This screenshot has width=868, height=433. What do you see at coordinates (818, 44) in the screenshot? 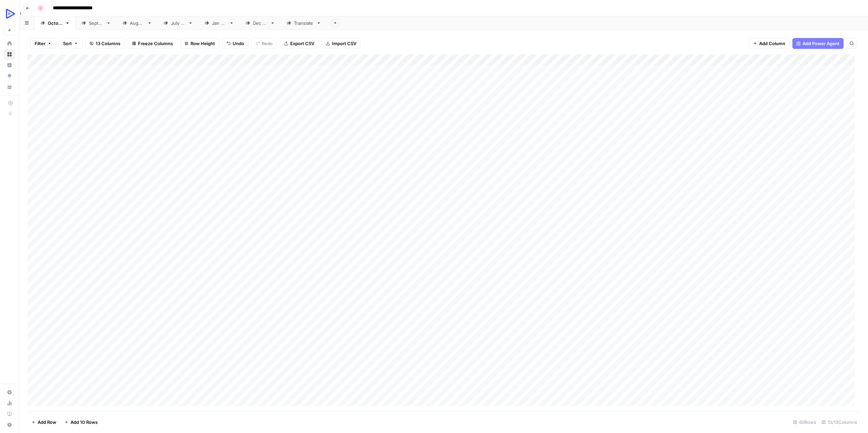
I see `button: Add Power Agent` at bounding box center [818, 44].